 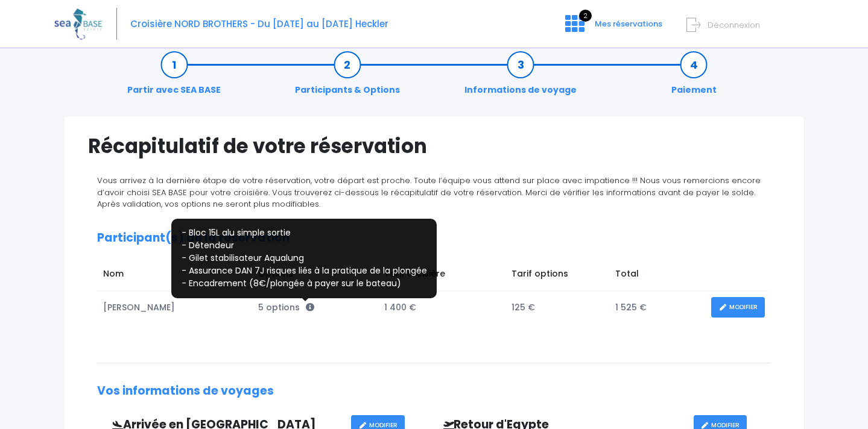 What do you see at coordinates (174, 77) in the screenshot?
I see `a: Partir avec SEA BASE` at bounding box center [174, 77].